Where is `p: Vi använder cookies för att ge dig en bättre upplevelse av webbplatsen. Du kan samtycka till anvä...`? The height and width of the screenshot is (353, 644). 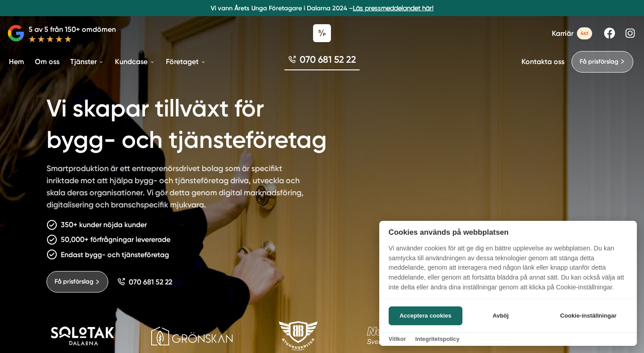
p: Vi använder cookies för att ge dig en bättre upplevelse av webbplatsen. Du kan samtycka till anvä... is located at coordinates (508, 271).